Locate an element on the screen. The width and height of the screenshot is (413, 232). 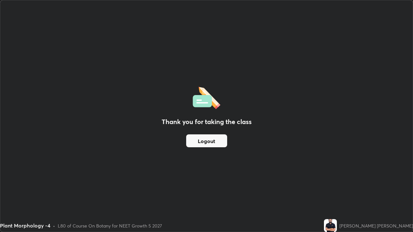
div: L80 of Course On Botany for NEET Growth 5 2027 is located at coordinates (110, 226).